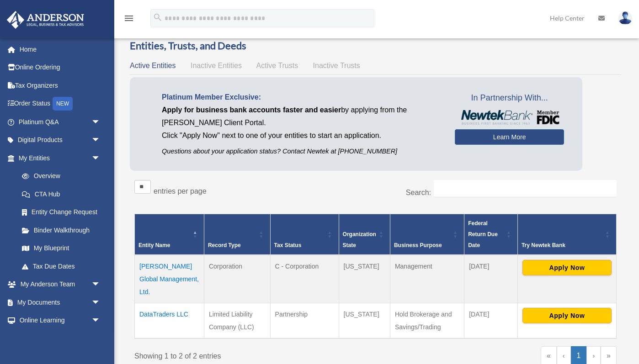  I want to click on a: Billingarrow_drop_down, so click(60, 339).